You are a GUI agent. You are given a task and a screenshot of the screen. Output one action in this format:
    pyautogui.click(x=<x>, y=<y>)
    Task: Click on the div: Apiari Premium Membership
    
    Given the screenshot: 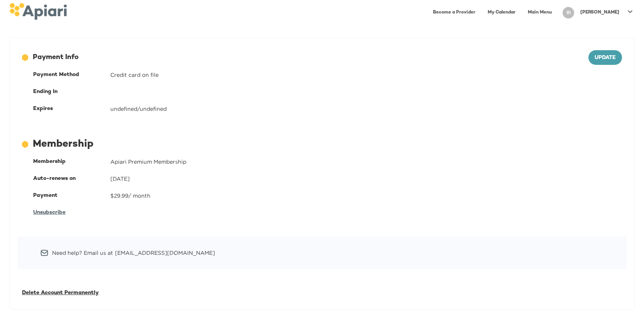 What is the action you would take?
    pyautogui.click(x=366, y=162)
    